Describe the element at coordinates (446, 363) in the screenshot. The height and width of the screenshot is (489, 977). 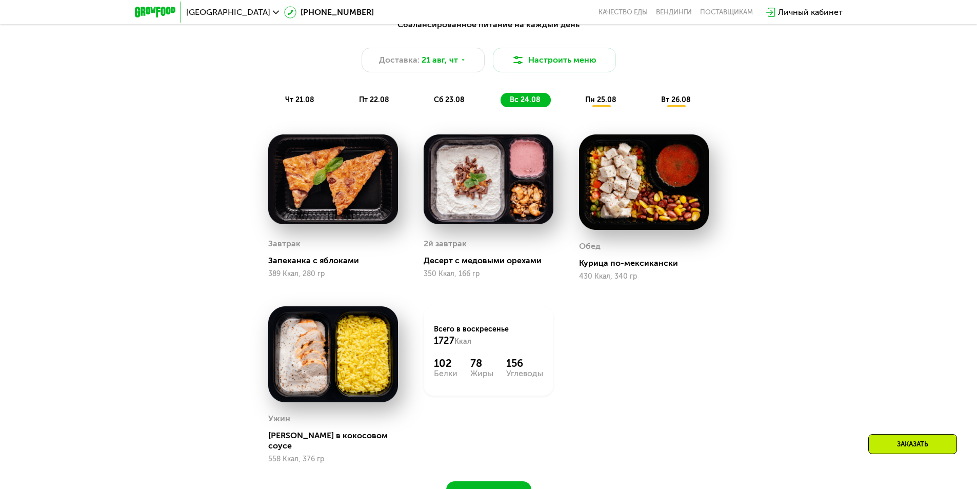
I see `div: 102` at that location.